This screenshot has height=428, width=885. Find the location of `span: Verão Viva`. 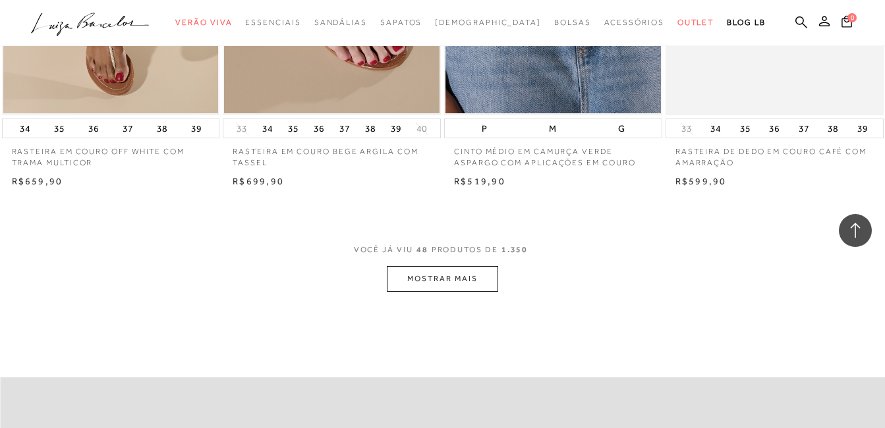

span: Verão Viva is located at coordinates (204, 22).